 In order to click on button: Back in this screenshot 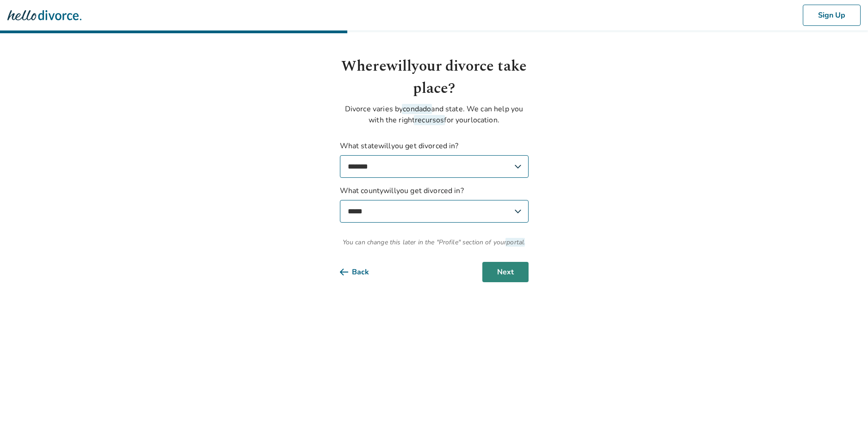, I will do `click(362, 272)`.